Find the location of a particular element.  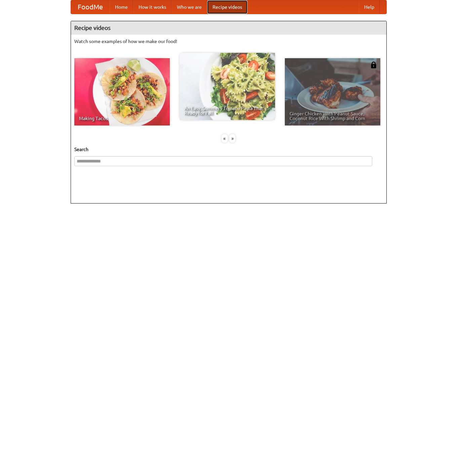

span: An Easy, Summery Tomato Pasta That's Ready for Fall is located at coordinates (227, 110).